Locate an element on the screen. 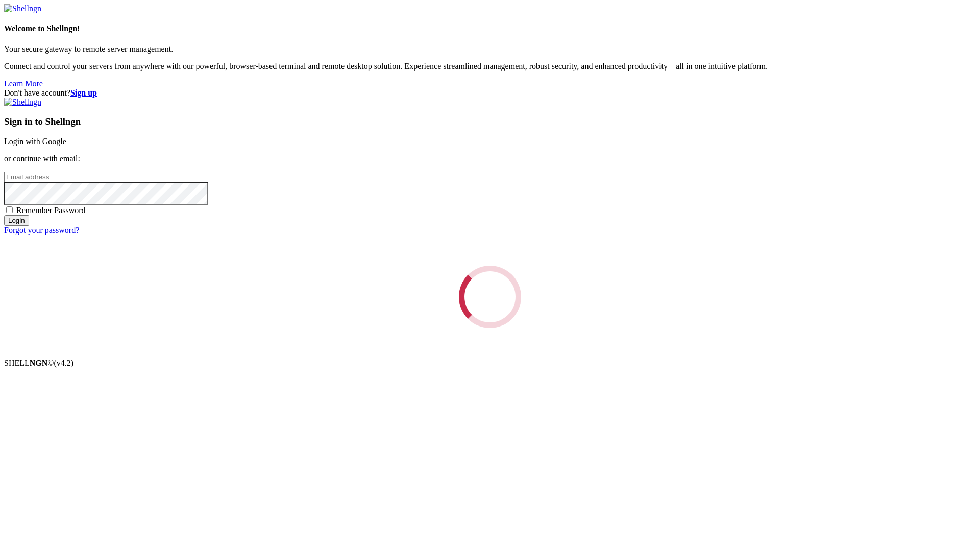 Image resolution: width=980 pixels, height=536 pixels. a: Forgot your password? is located at coordinates (42, 230).